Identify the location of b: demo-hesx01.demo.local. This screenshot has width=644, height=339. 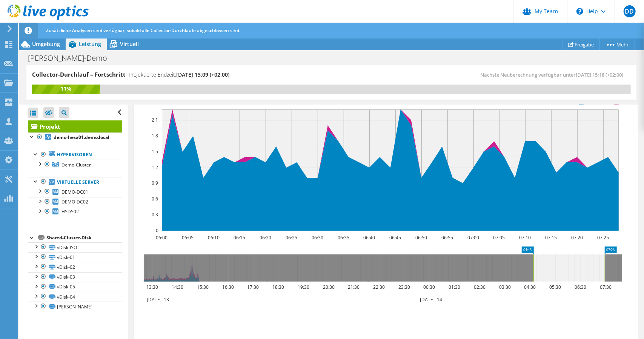
(82, 137).